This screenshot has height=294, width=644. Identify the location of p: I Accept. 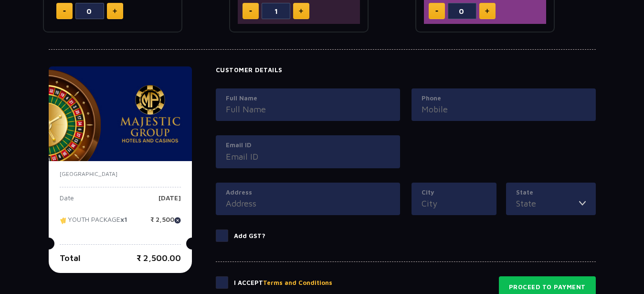
(283, 283).